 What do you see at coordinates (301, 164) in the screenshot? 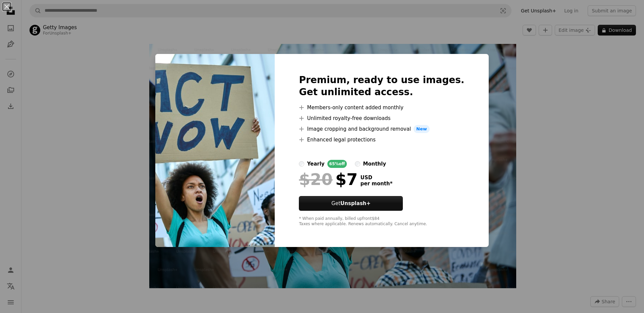
I see `input: yearly65%off` at bounding box center [301, 164].